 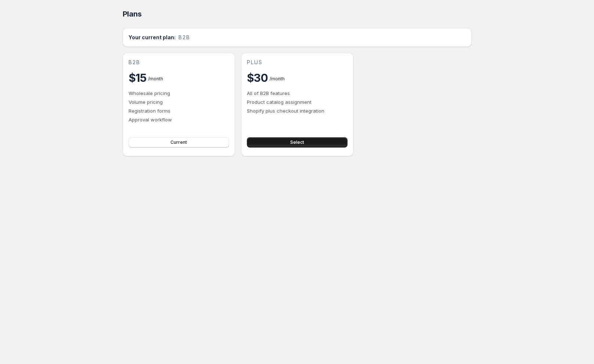 What do you see at coordinates (297, 93) in the screenshot?
I see `p: All of B2B features` at bounding box center [297, 93].